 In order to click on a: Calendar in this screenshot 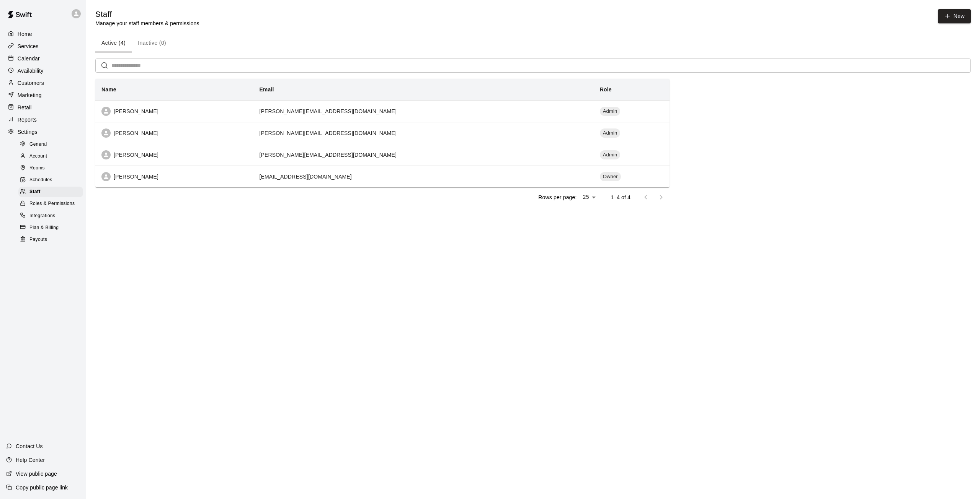, I will do `click(43, 59)`.